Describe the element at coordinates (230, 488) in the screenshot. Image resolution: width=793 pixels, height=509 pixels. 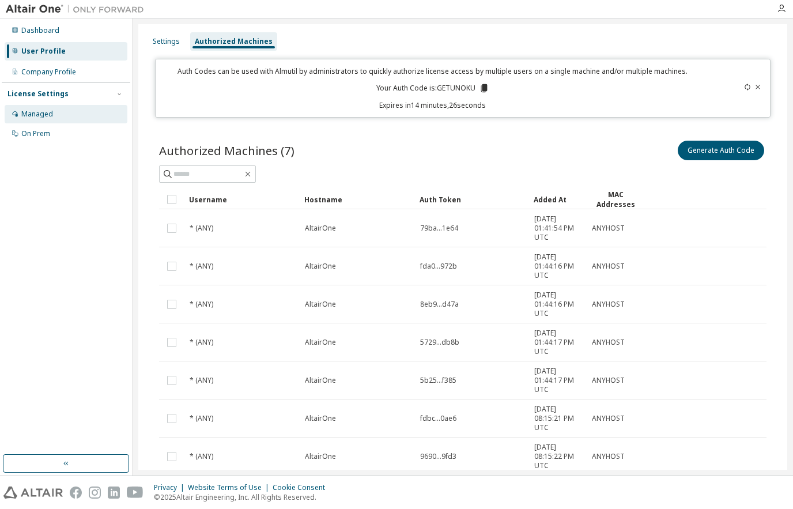
I see `div: Website Terms of Use` at that location.